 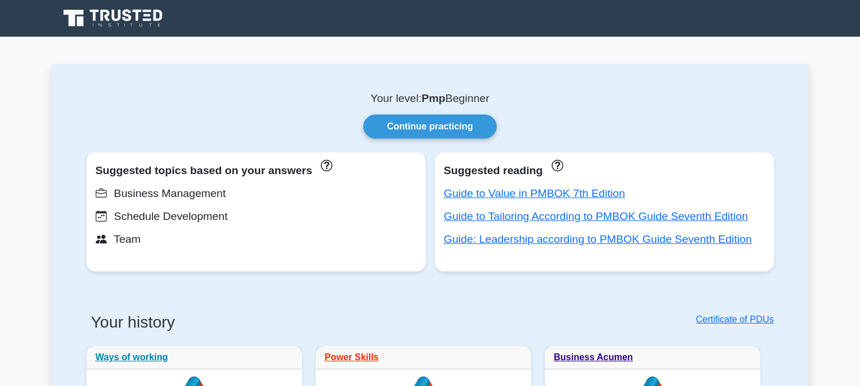 I want to click on a: Guide to Value in PMBOK 7th Edition, so click(x=535, y=193).